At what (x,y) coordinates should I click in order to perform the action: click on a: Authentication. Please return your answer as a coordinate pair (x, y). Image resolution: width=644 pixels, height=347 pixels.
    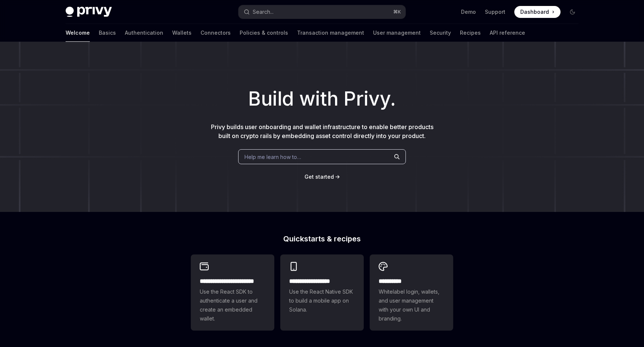
    Looking at the image, I should click on (144, 33).